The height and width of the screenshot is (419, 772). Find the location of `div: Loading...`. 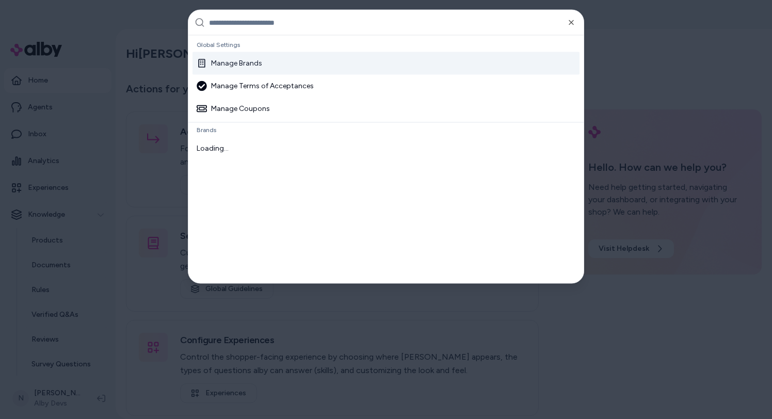

div: Loading... is located at coordinates (386, 149).